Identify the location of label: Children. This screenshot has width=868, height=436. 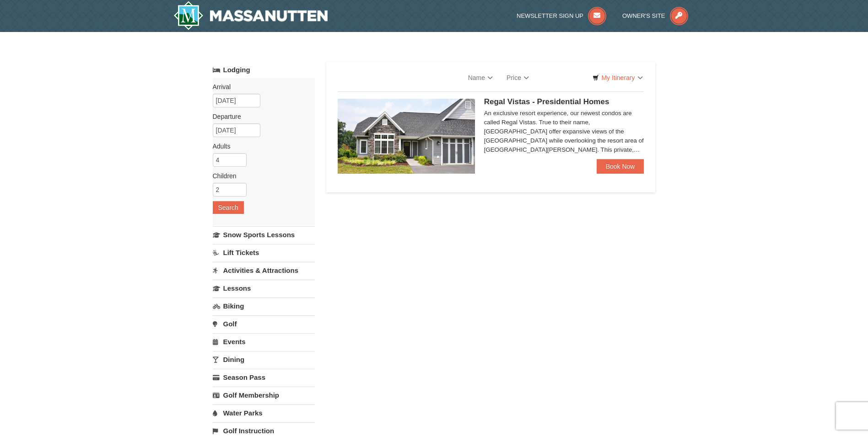
(261, 176).